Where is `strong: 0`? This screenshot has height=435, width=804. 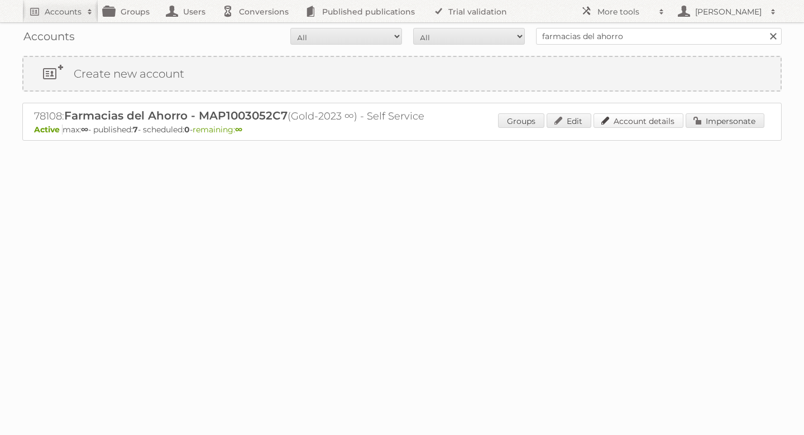 strong: 0 is located at coordinates (187, 130).